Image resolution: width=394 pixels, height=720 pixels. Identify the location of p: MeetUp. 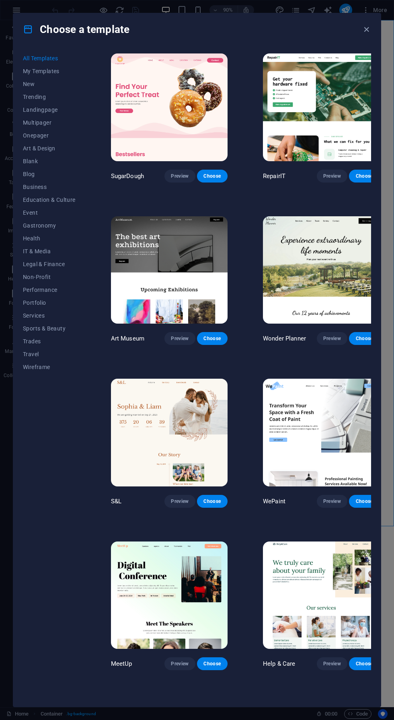
(121, 663).